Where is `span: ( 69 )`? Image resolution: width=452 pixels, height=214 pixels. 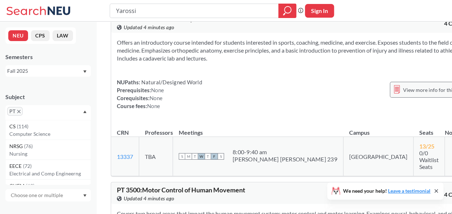
span: ( 69 ) is located at coordinates (30, 185).